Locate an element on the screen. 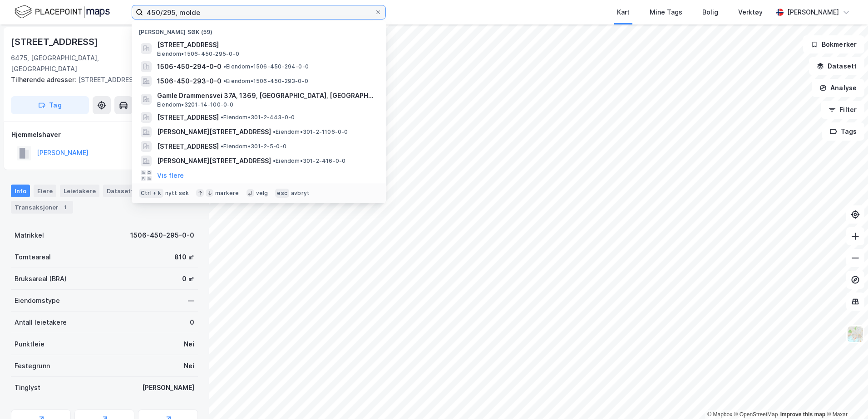 This screenshot has height=419, width=868. div: Mine Tags is located at coordinates (666, 12).